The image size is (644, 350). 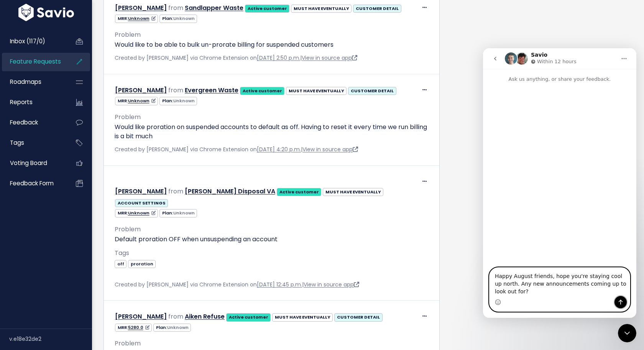 I want to click on span: Roadmaps, so click(x=26, y=82).